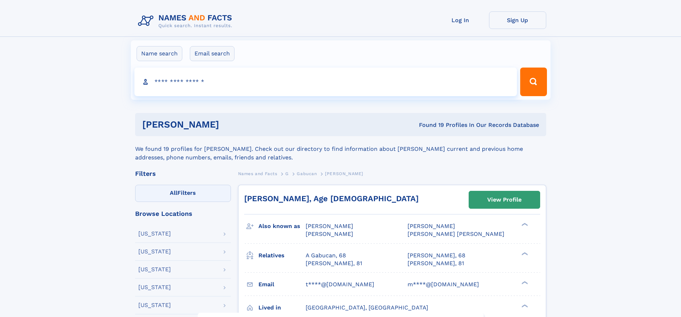  Describe the element at coordinates (183, 214) in the screenshot. I see `div: Browse Locations` at that location.